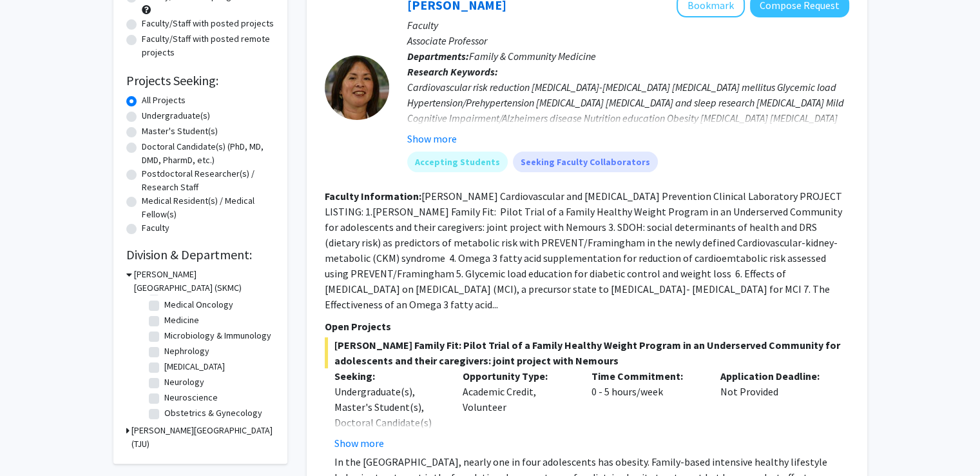 The image size is (980, 476). Describe the element at coordinates (180, 131) in the screenshot. I see `label: Master's Student(s)` at that location.